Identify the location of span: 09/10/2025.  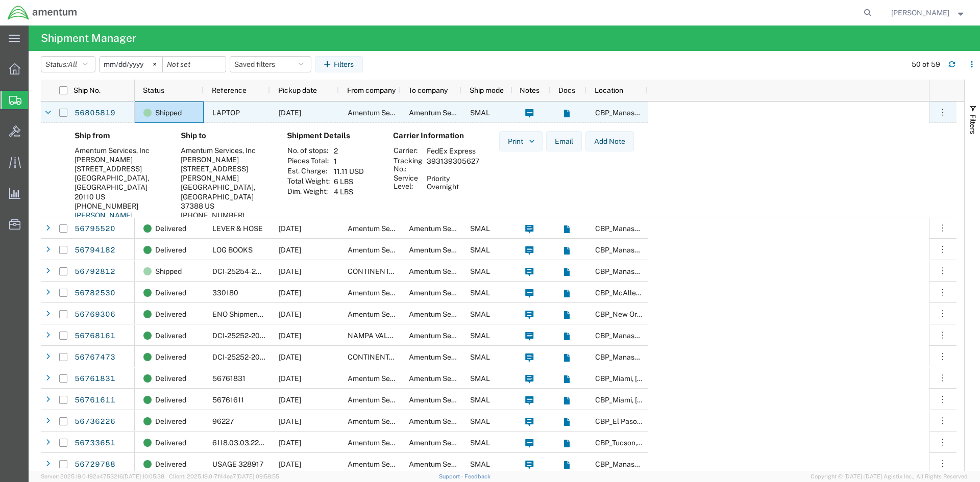
(290, 293).